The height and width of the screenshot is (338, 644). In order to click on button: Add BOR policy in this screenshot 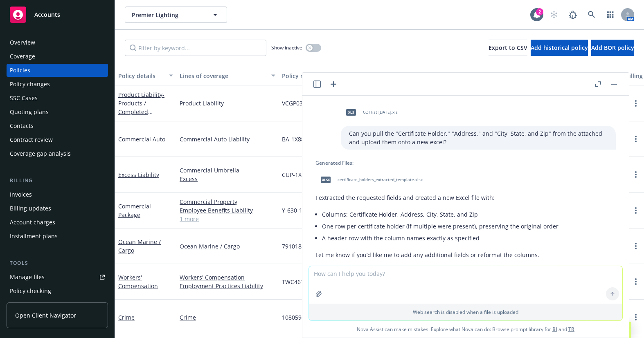, I will do `click(612, 48)`.